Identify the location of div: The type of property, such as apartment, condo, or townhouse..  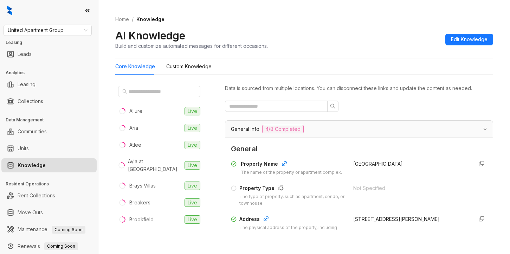
(292, 200).